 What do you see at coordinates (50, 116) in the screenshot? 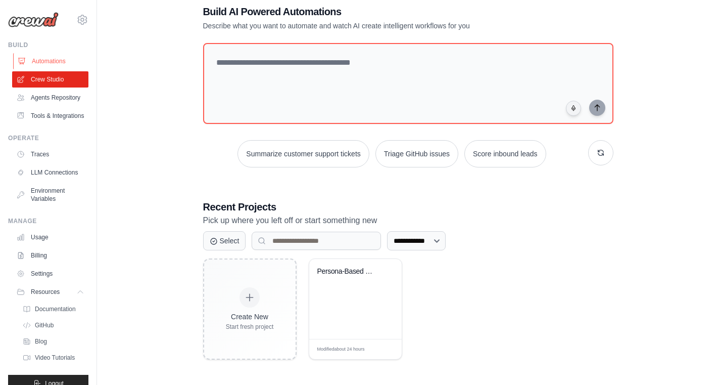
I see `a: Tools & Integrations` at bounding box center [50, 116].